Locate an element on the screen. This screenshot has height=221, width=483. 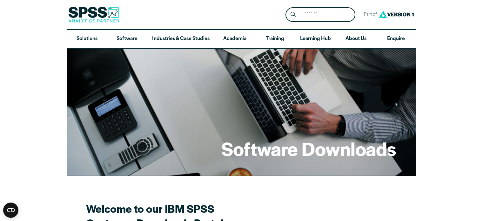
form: Site Header Search Form is located at coordinates (321, 15).